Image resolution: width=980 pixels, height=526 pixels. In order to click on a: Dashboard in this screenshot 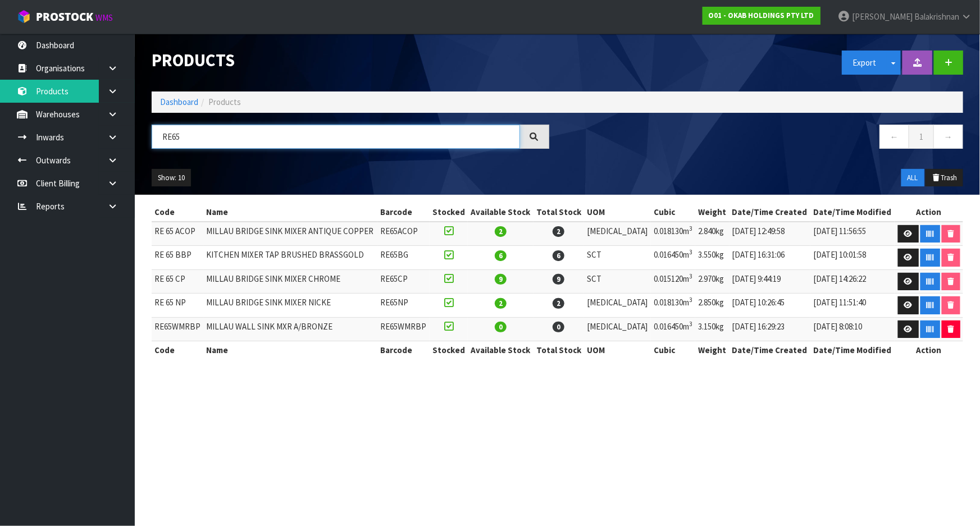, I will do `click(179, 102)`.